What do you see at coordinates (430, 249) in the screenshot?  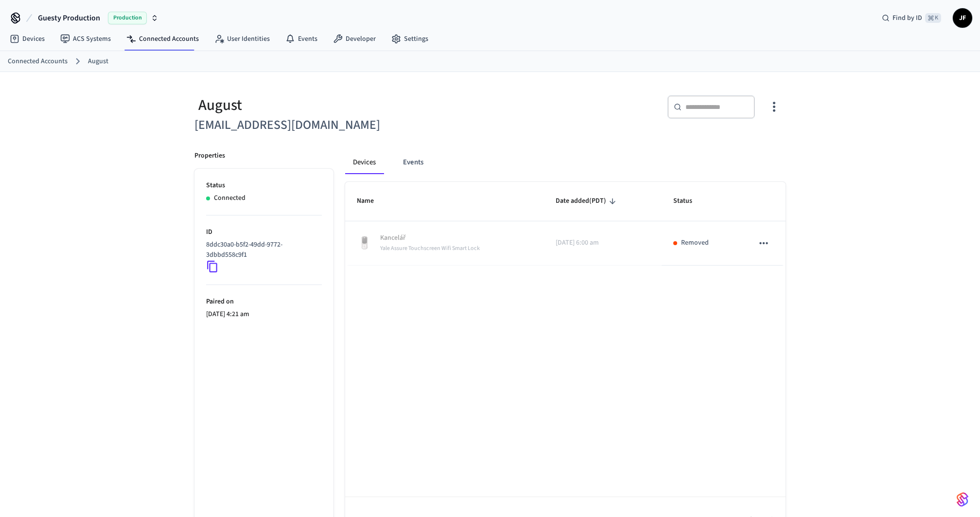 I see `span: Yale Assure Touchscreen Wifi Smart Lock` at bounding box center [430, 249].